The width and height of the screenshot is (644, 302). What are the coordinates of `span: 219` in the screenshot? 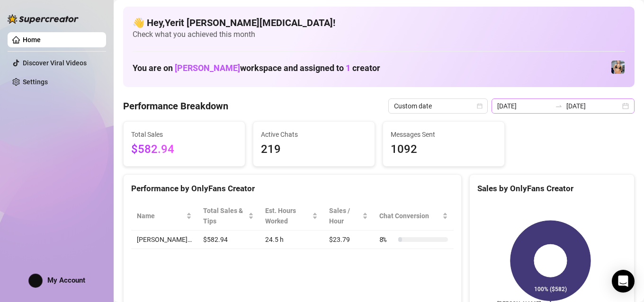 It's located at (314, 150).